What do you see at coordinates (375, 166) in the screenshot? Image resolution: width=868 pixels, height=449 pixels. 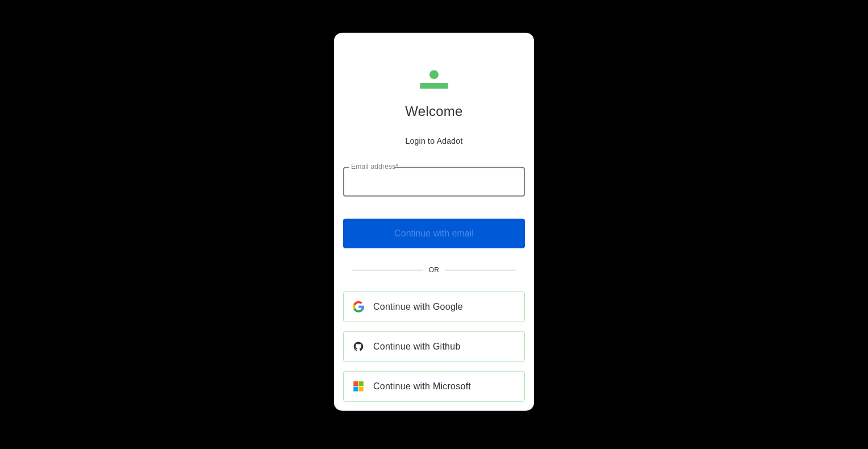 I see `label: Email address*` at bounding box center [375, 166].